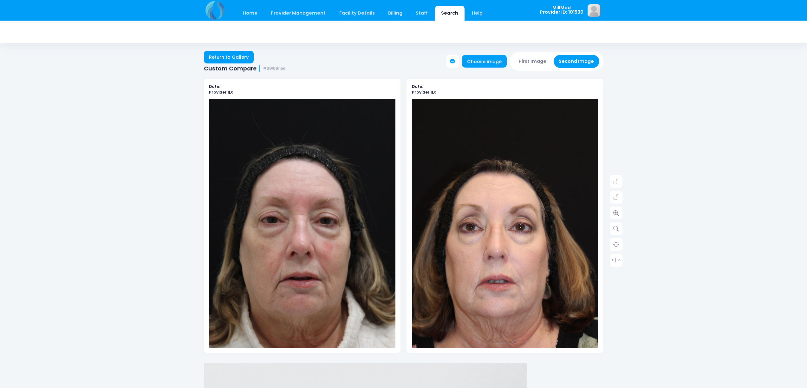 This screenshot has height=388, width=807. What do you see at coordinates (562, 10) in the screenshot?
I see `span: MillMed Provider ID: 101530` at bounding box center [562, 10].